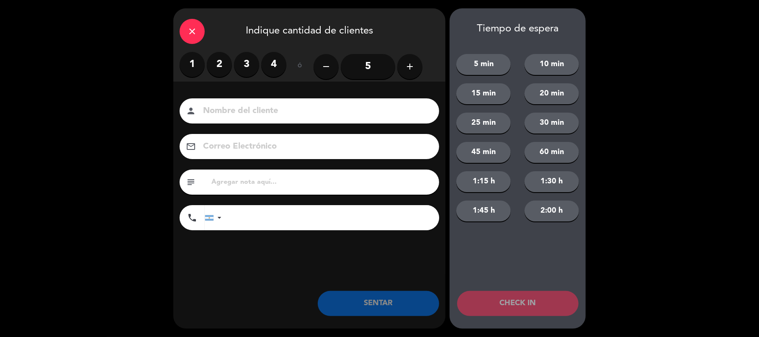 The height and width of the screenshot is (337, 759). I want to click on button: 25 min, so click(484, 123).